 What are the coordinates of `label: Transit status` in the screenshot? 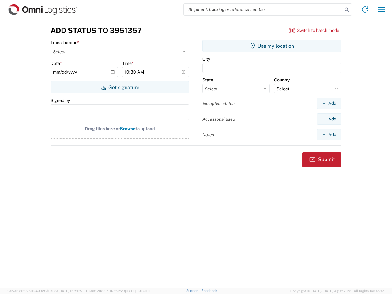 It's located at (65, 43).